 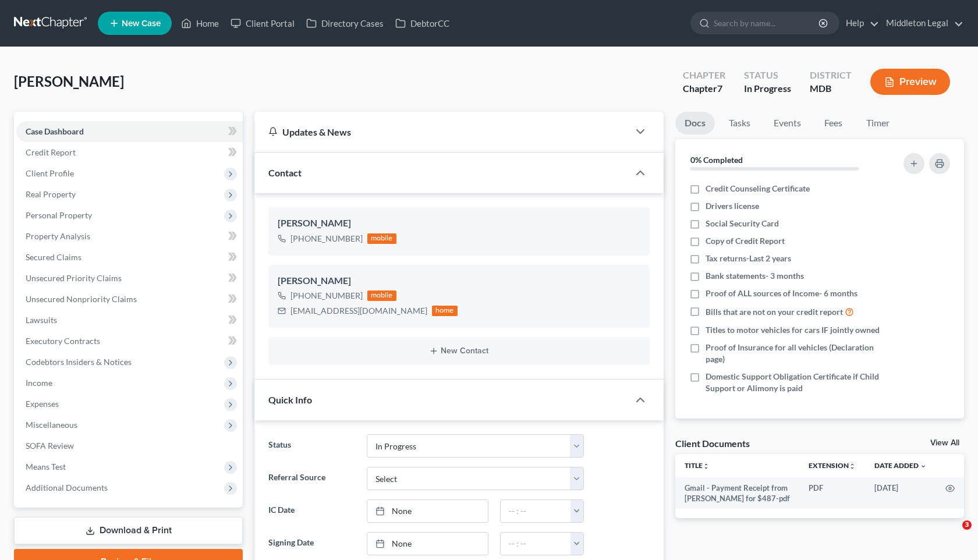 I want to click on td: PDF, so click(x=832, y=493).